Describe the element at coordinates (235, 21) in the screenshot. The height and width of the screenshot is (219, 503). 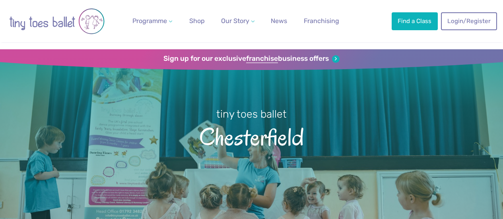
I see `span: Our Story` at that location.